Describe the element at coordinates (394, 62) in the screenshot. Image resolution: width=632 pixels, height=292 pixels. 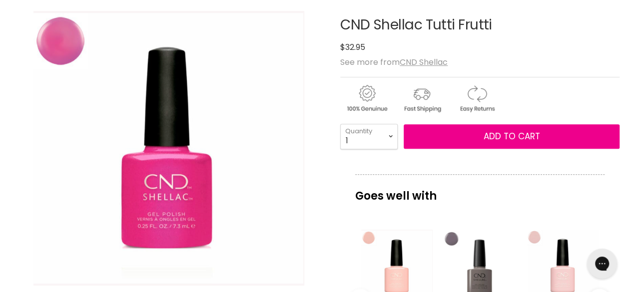
I see `span: See more from` at that location.